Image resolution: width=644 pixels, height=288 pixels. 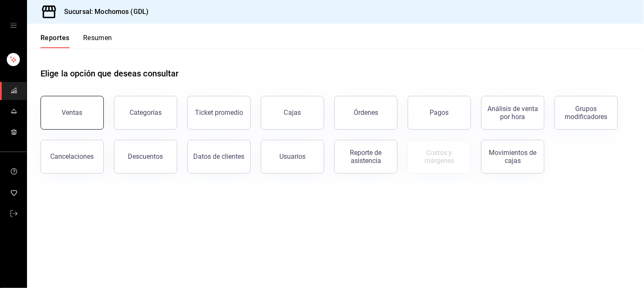 I want to click on button: Movimientos de cajas, so click(x=512, y=156).